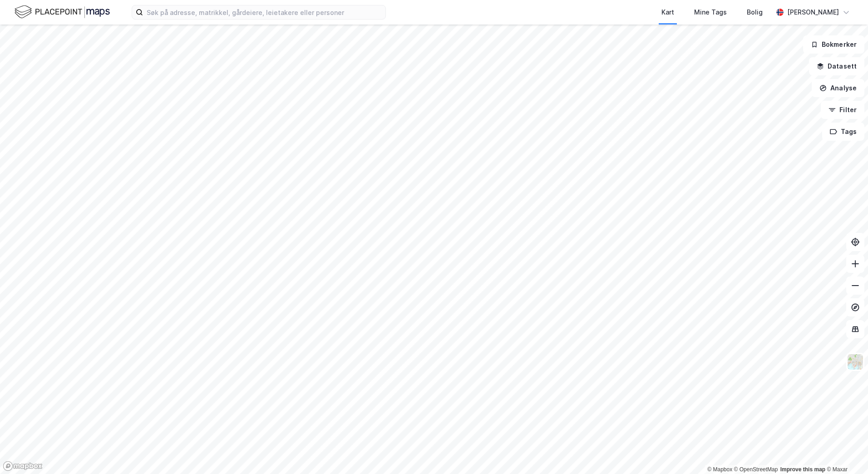 The width and height of the screenshot is (868, 474). What do you see at coordinates (62, 12) in the screenshot?
I see `img: logo.f888ab2527a4732fd821a326f86c7f29.svg` at bounding box center [62, 12].